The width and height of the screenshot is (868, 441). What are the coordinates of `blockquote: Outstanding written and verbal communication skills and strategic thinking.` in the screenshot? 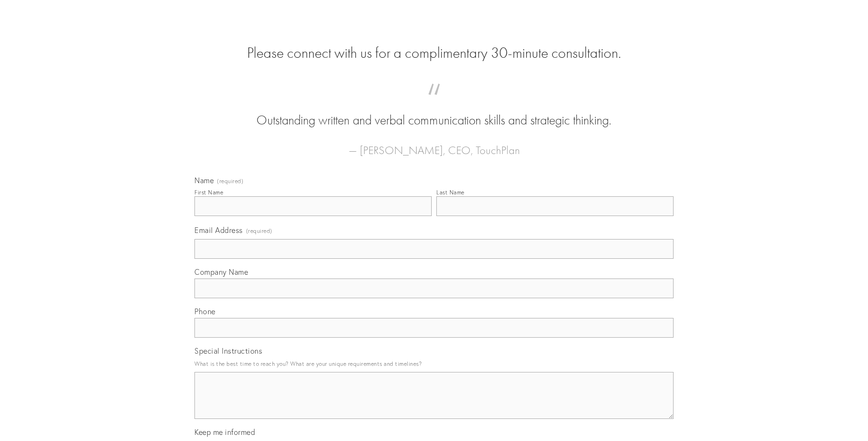 It's located at (434, 111).